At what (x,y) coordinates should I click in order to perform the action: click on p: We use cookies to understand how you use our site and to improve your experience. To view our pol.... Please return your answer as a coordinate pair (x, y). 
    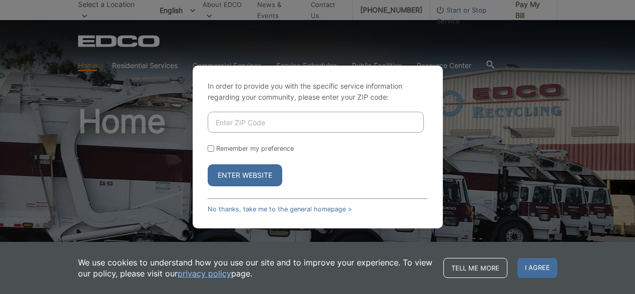
    Looking at the image, I should click on (256, 268).